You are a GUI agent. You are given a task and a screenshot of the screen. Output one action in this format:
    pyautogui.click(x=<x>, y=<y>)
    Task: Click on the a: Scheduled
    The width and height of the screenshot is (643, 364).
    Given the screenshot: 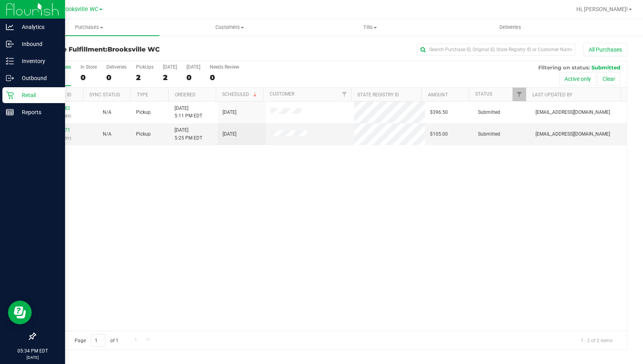 What is the action you would take?
    pyautogui.click(x=240, y=94)
    